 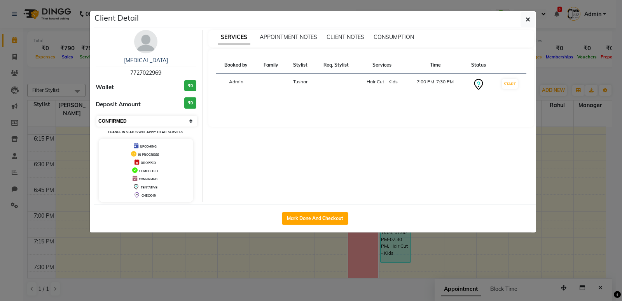 What do you see at coordinates (300, 81) in the screenshot?
I see `span: Tushar` at bounding box center [300, 81].